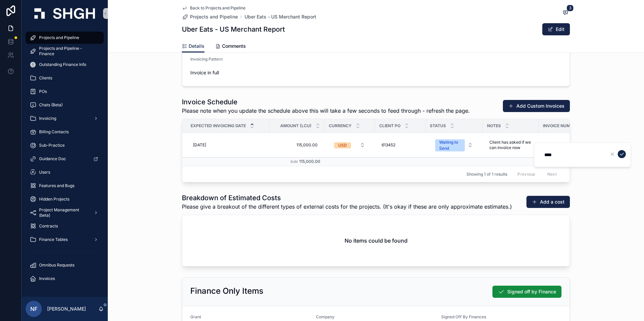  I want to click on button: 3, so click(566, 13).